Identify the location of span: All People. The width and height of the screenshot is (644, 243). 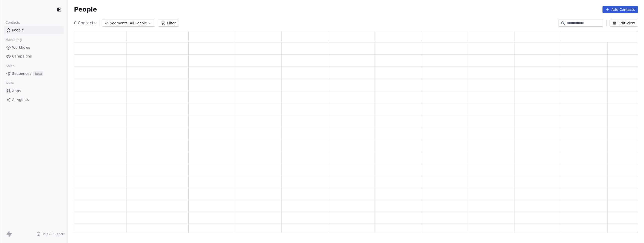
(138, 23).